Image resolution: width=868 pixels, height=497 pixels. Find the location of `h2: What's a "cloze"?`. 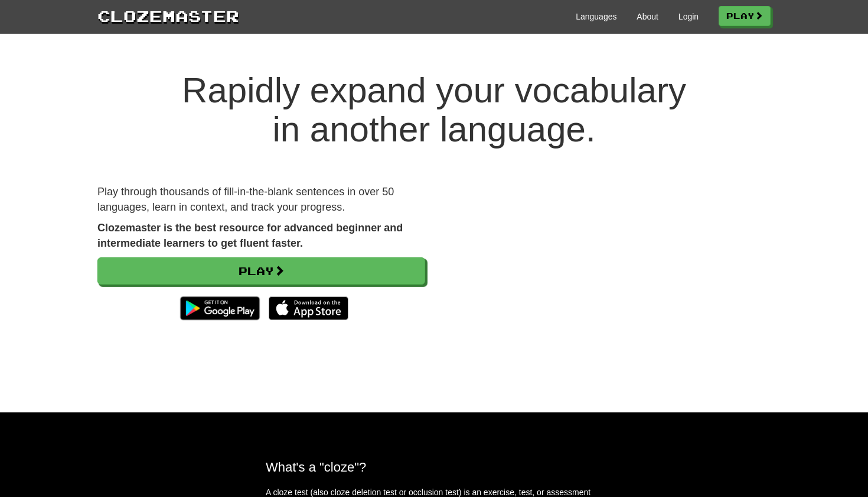

h2: What's a "cloze"? is located at coordinates (434, 466).